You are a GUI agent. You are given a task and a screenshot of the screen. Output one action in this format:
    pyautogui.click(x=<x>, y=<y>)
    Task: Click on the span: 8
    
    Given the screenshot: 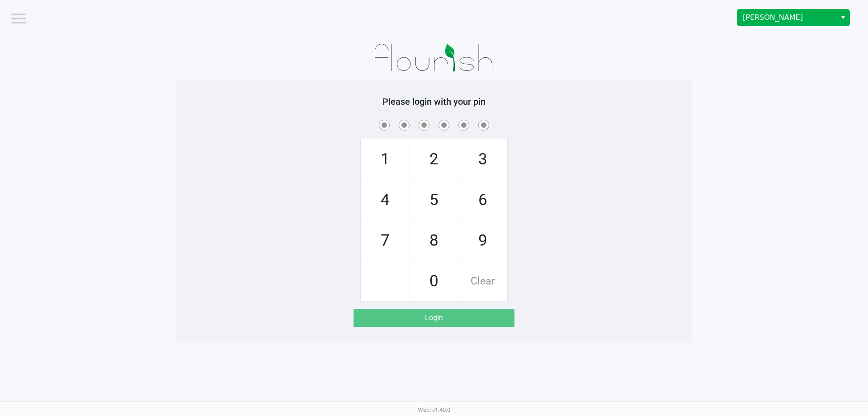 What is the action you would take?
    pyautogui.click(x=434, y=240)
    